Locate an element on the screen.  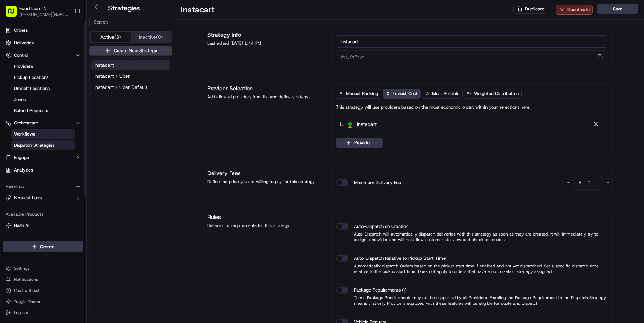
span: Lowest Cost is located at coordinates (405, 94).